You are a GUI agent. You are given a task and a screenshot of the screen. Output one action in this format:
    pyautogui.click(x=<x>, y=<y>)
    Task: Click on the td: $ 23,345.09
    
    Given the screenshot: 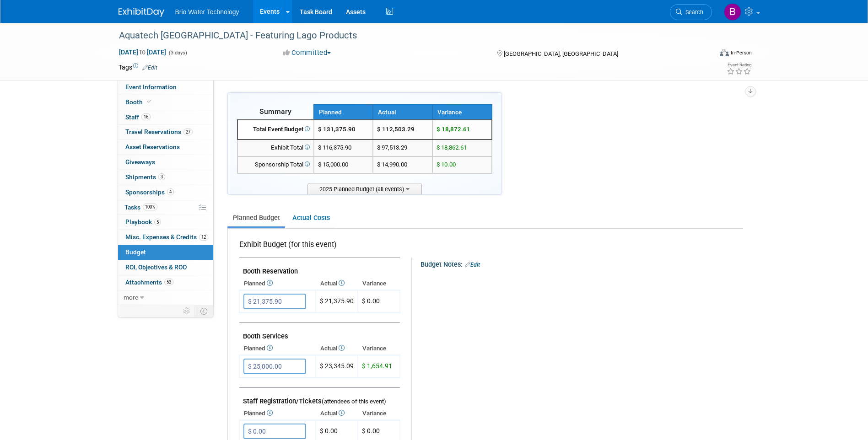 What is the action you would take?
    pyautogui.click(x=337, y=367)
    